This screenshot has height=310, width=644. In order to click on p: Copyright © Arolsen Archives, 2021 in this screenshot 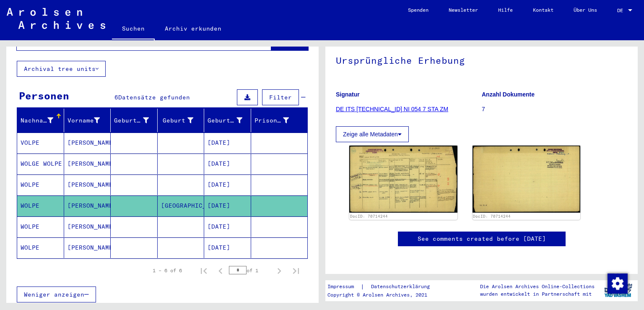, I will do `click(384, 295)`.